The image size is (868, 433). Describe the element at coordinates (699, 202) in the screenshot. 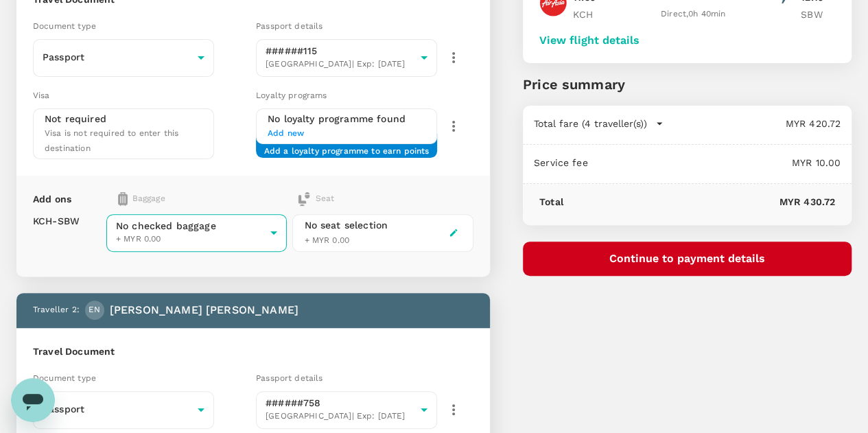

I see `p: MYR 430.72` at that location.